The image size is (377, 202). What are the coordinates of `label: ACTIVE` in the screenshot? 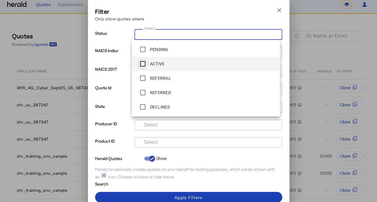 It's located at (157, 64).